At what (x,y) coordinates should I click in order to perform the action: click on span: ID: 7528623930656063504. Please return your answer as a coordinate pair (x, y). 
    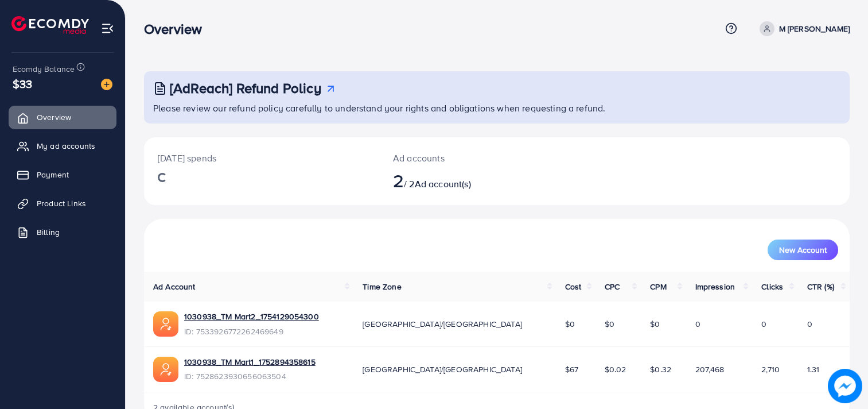
    Looking at the image, I should click on (249, 376).